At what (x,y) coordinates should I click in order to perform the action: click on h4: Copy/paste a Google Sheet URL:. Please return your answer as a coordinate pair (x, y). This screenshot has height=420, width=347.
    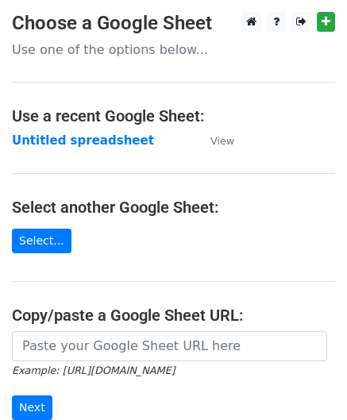
    Looking at the image, I should click on (173, 316).